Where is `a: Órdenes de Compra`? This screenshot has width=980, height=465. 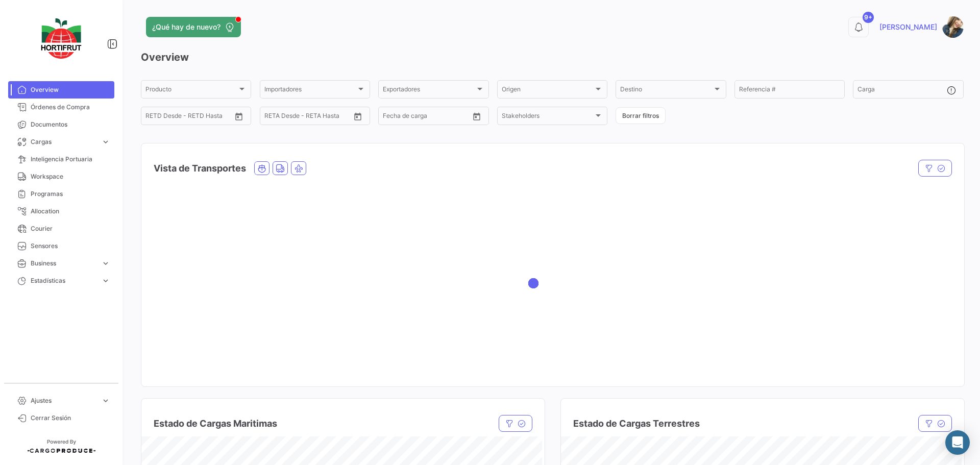 a: Órdenes de Compra is located at coordinates (61, 107).